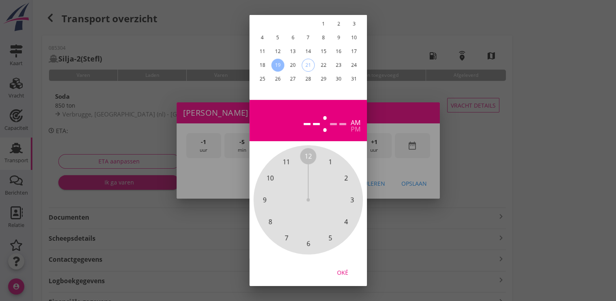  Describe the element at coordinates (355, 123) in the screenshot. I see `div: am` at that location.